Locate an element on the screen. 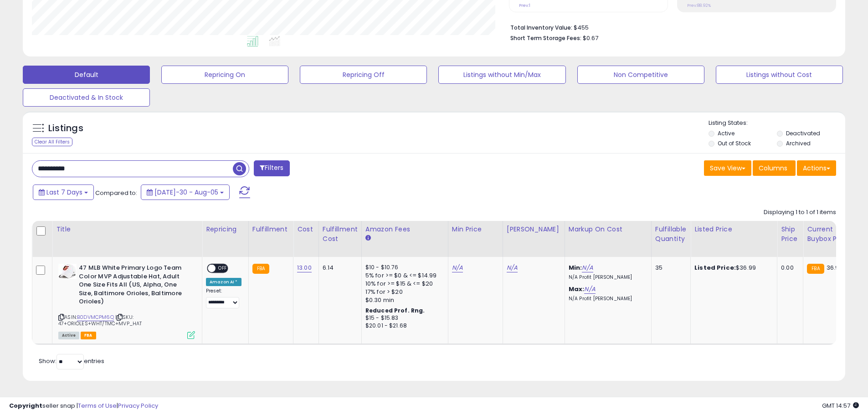 This screenshot has height=415, width=868. button: Filters is located at coordinates (271, 168).